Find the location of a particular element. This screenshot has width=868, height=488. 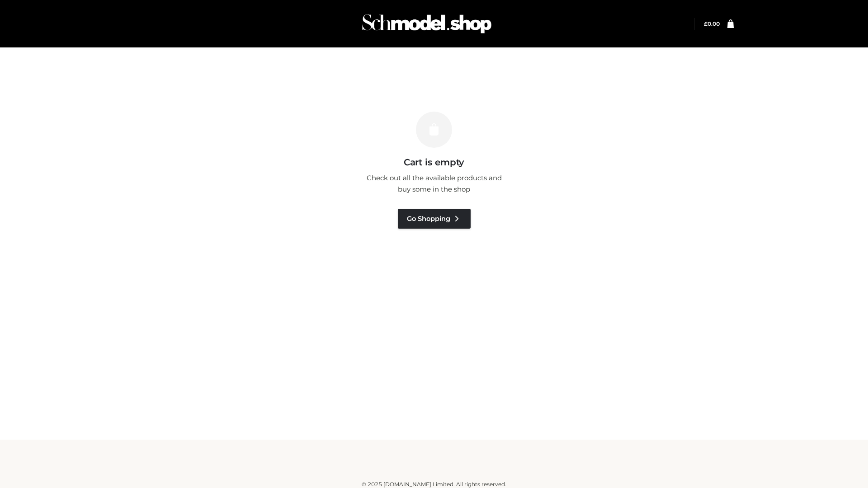

img: Schmodel Admin 964 is located at coordinates (427, 24).